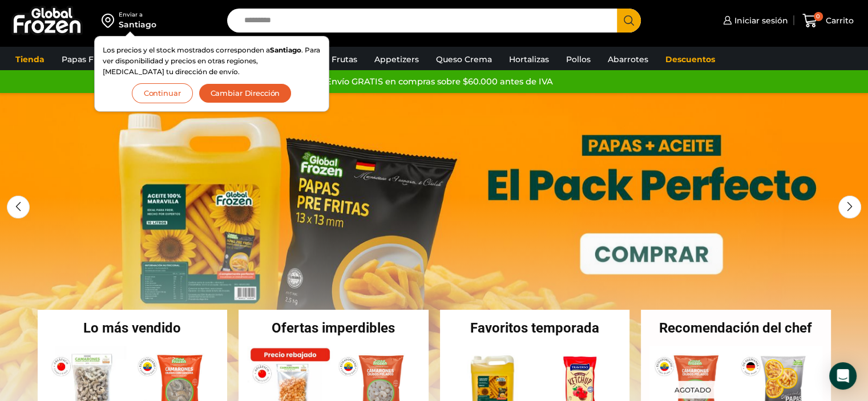  I want to click on a: Tienda, so click(29, 60).